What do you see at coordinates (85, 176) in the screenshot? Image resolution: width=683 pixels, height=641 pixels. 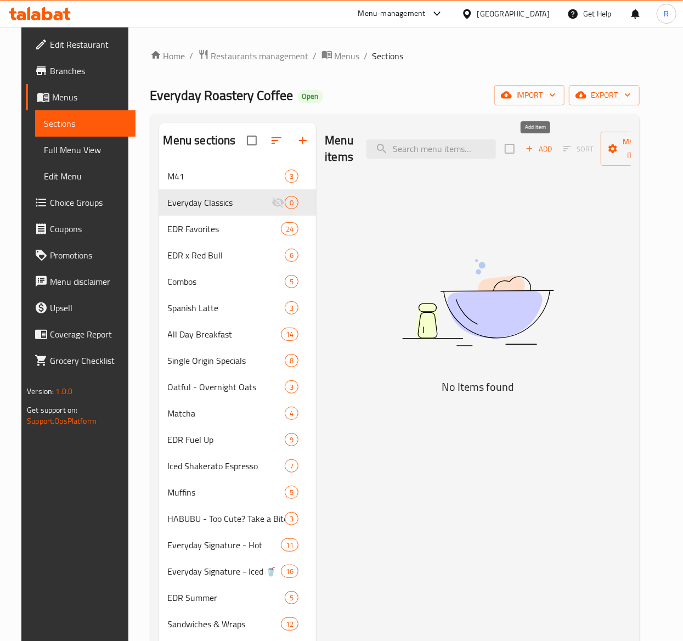 I see `span: Edit Menu` at bounding box center [85, 176].